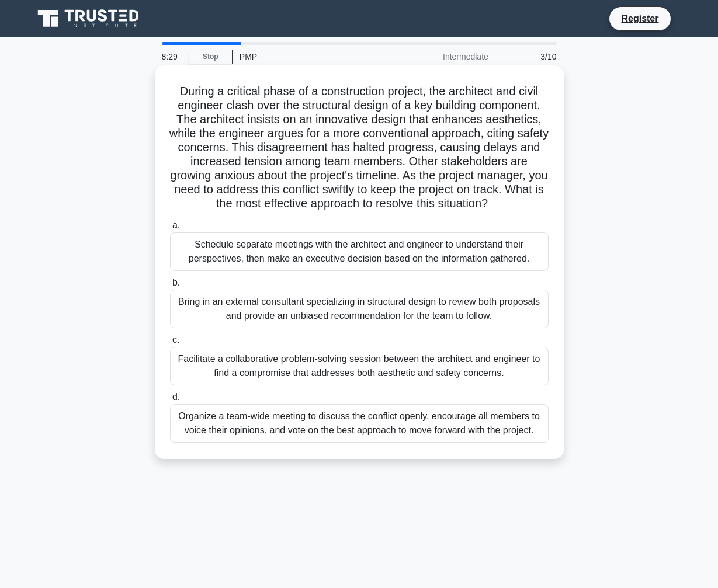  What do you see at coordinates (529, 57) in the screenshot?
I see `div: 3/10` at bounding box center [529, 57].